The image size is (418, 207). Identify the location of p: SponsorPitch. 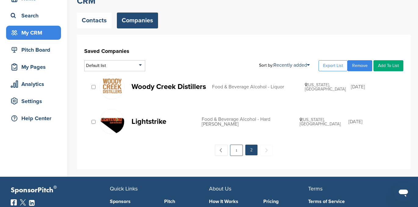
(60, 190).